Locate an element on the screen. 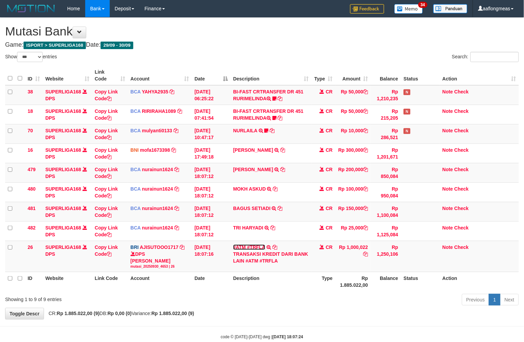 The image size is (524, 342). th: Action: activate to sort column ascending is located at coordinates (479, 75).